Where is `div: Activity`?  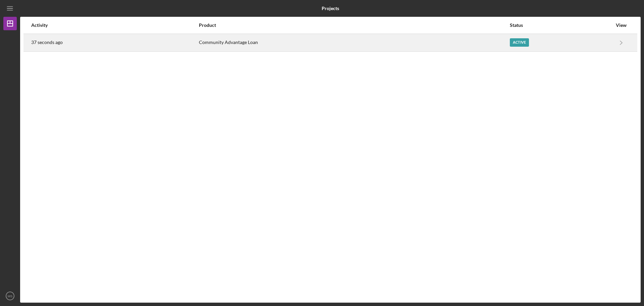
div: Activity is located at coordinates (115, 25).